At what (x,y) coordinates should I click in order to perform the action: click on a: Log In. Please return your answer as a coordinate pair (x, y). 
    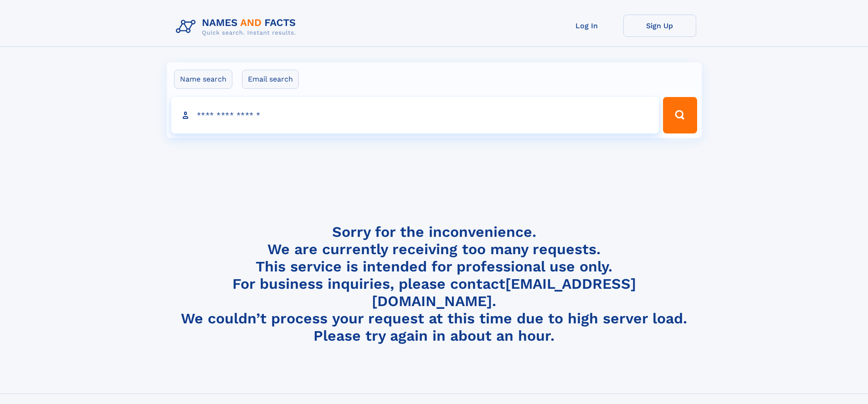
    Looking at the image, I should click on (587, 25).